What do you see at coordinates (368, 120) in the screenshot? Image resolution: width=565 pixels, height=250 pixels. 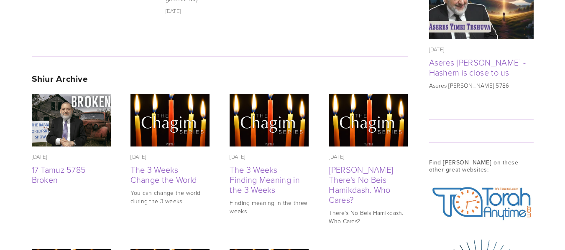 I see `img: Tisha B'Av - There's No Beis Hamikdash. Who Cares?` at bounding box center [368, 120].